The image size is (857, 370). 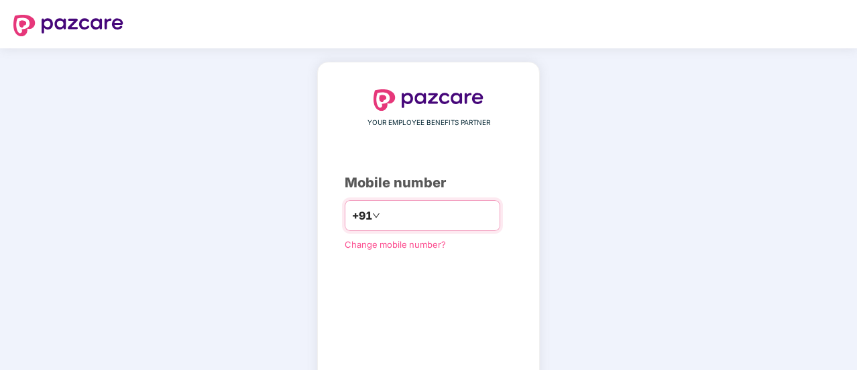 I want to click on span: Change mobile number?, so click(x=395, y=244).